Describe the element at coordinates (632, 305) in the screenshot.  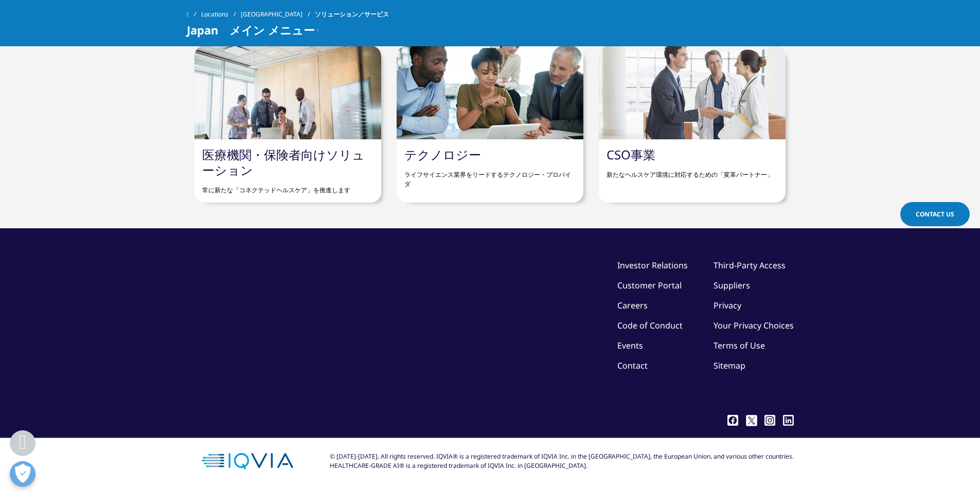
I see `a: Careers` at that location.